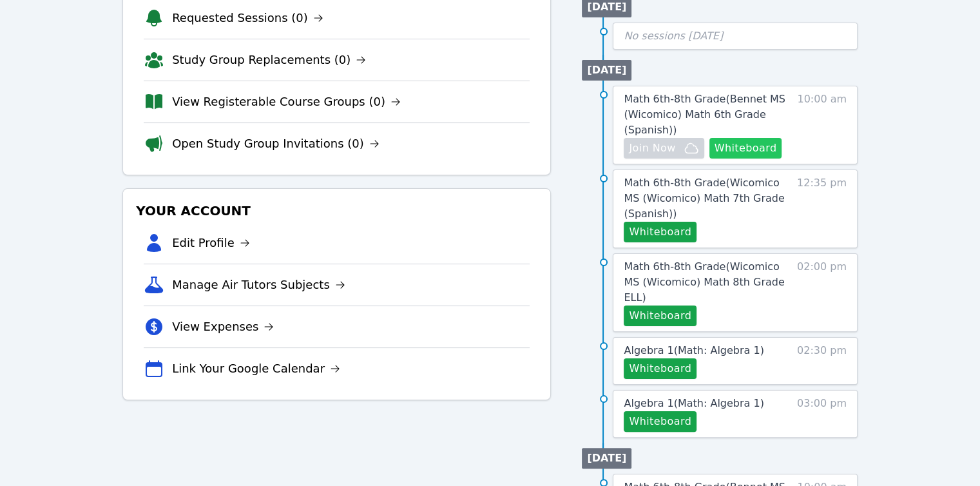 Image resolution: width=980 pixels, height=486 pixels. What do you see at coordinates (707, 115) in the screenshot?
I see `a: Math 6th-8th Grade(Bennet MS (Wicomico) Math 6th Grade (Spanish))` at bounding box center [707, 115].